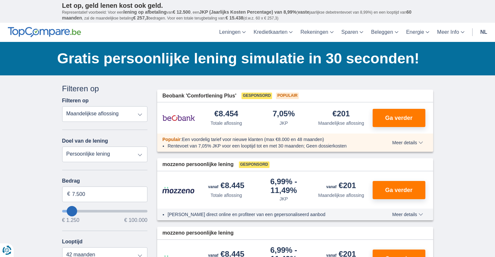 The height and width of the screenshot is (257, 495). I want to click on a: Beleggen, so click(384, 32).